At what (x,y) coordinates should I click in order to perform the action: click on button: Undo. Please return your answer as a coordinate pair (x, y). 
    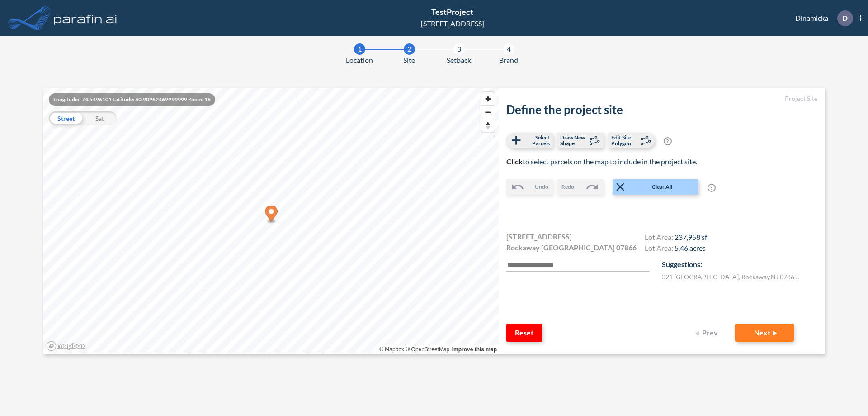
    Looking at the image, I should click on (529, 186).